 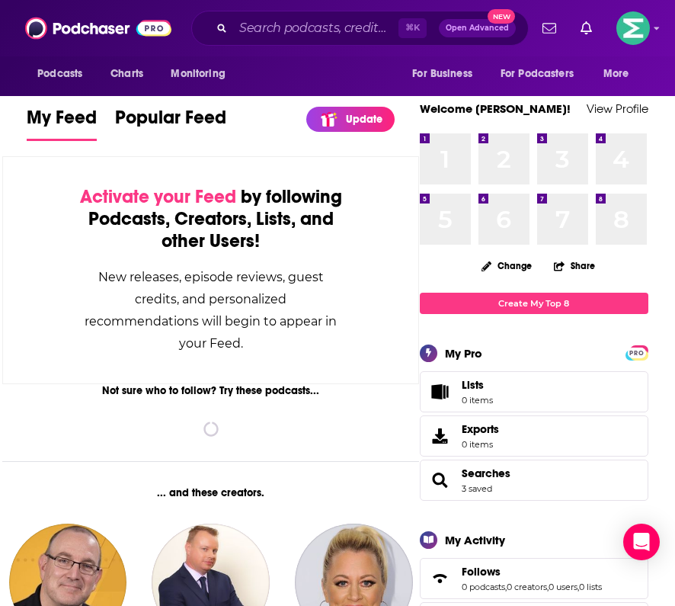 What do you see at coordinates (210, 492) in the screenshot?
I see `div: ... and these creators.` at bounding box center [210, 492].